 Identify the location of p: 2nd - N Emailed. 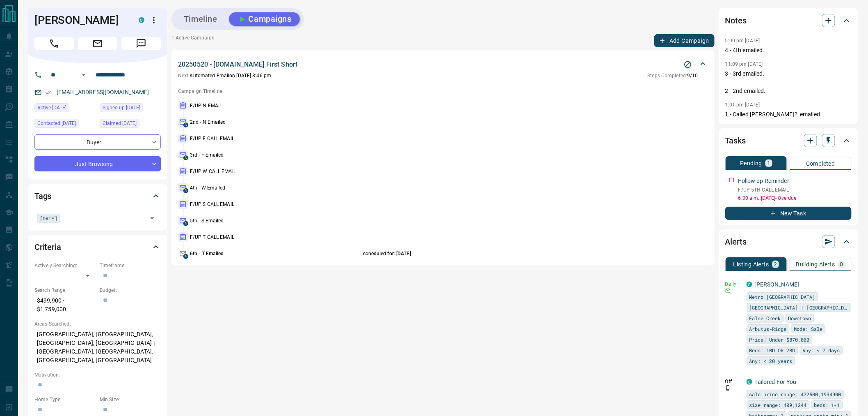
(276, 122).